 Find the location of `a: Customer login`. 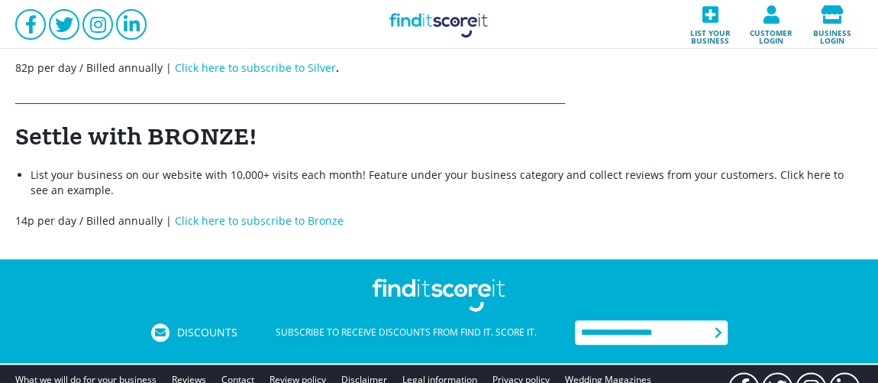

a: Customer login is located at coordinates (771, 24).